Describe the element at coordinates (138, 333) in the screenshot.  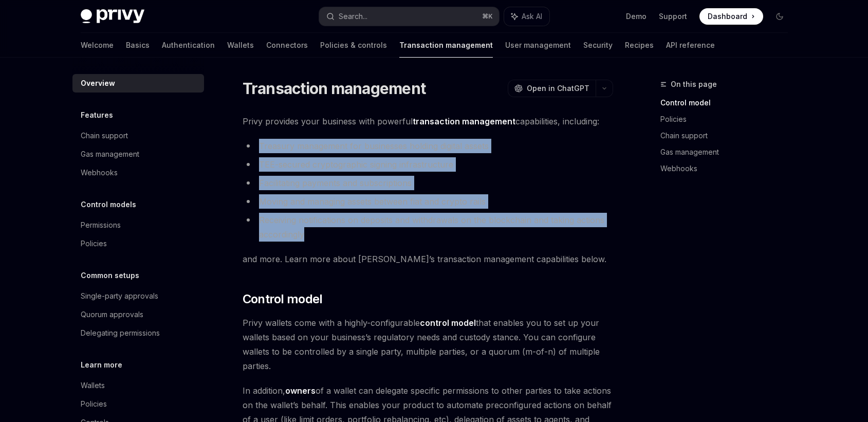
I see `a: Delegating permissions` at that location.